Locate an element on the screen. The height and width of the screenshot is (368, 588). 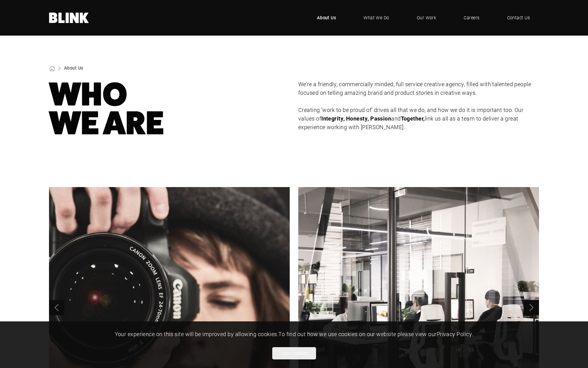
a: Contact Us is located at coordinates (519, 18).